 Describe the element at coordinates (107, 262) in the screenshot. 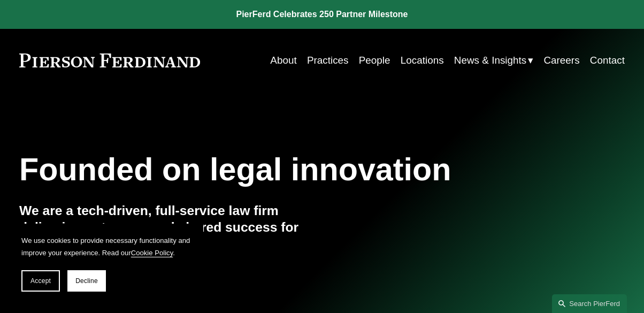

I see `section: Cookie banner` at that location.